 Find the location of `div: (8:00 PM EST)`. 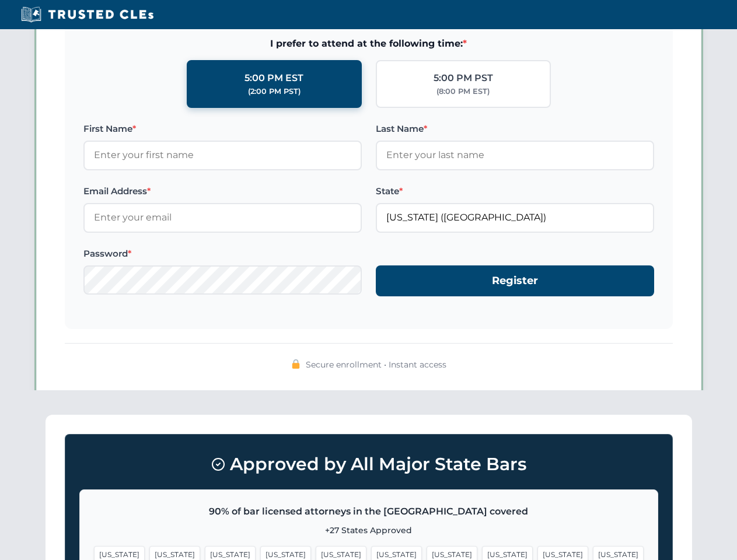

div: (8:00 PM EST) is located at coordinates (463, 92).